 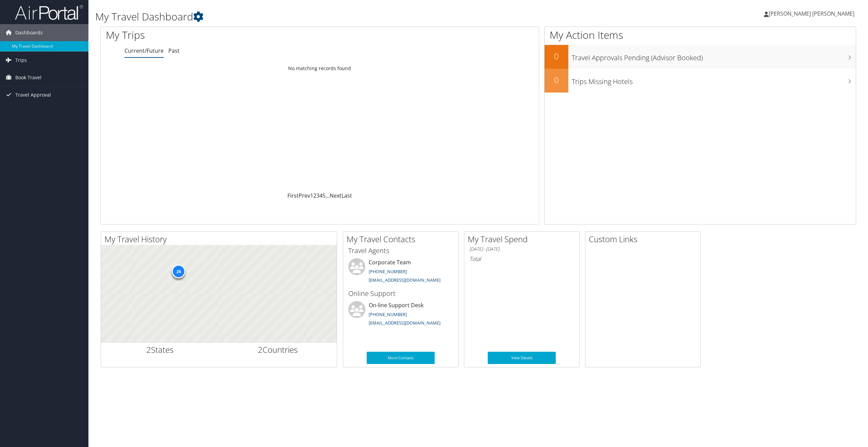 What do you see at coordinates (312, 195) in the screenshot?
I see `a: 1` at bounding box center [312, 195].